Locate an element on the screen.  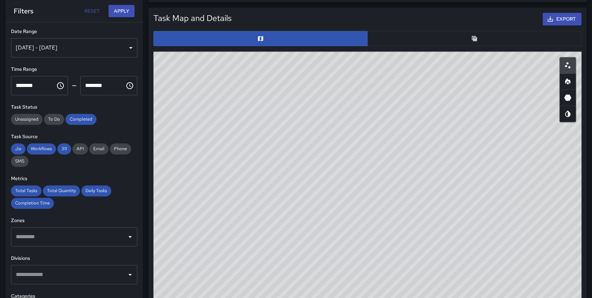
span: Unassigned is located at coordinates (27, 119).